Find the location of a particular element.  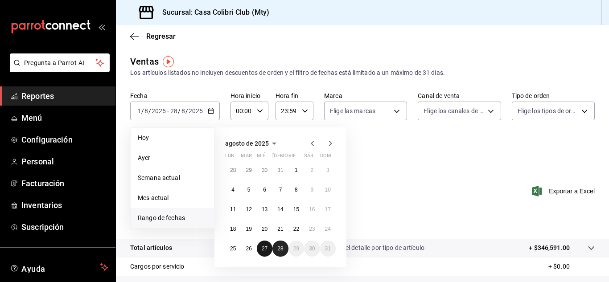

abbr: 4 de agosto de 2025 is located at coordinates (233, 190).